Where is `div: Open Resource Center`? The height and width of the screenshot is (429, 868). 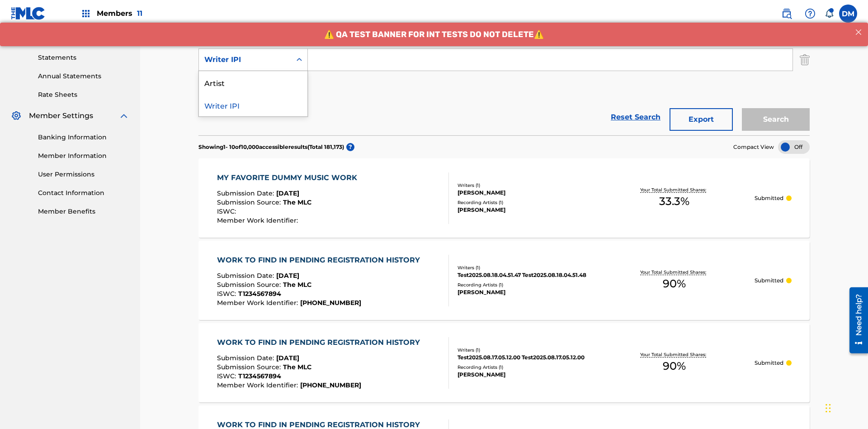
div: Open Resource Center is located at coordinates (16, 37).